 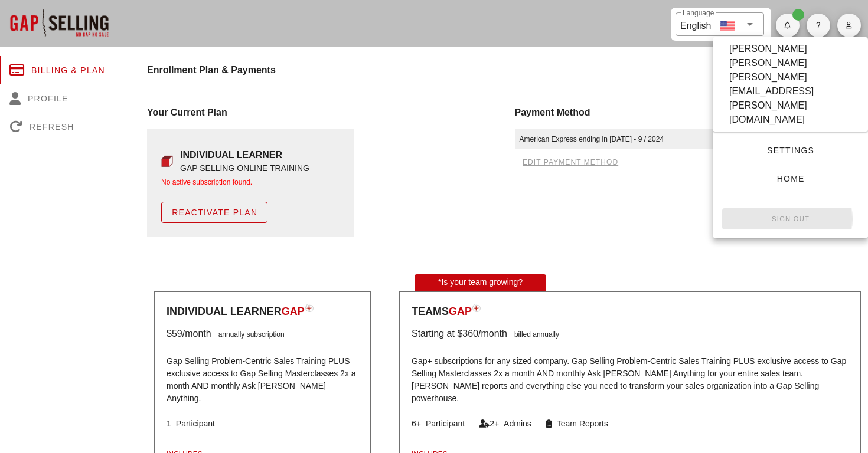 I want to click on button: Reactivate Plan, so click(x=214, y=213).